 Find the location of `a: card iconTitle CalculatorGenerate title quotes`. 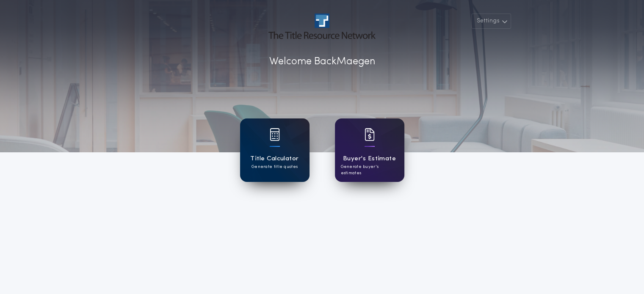

a: card iconTitle CalculatorGenerate title quotes is located at coordinates (275, 150).